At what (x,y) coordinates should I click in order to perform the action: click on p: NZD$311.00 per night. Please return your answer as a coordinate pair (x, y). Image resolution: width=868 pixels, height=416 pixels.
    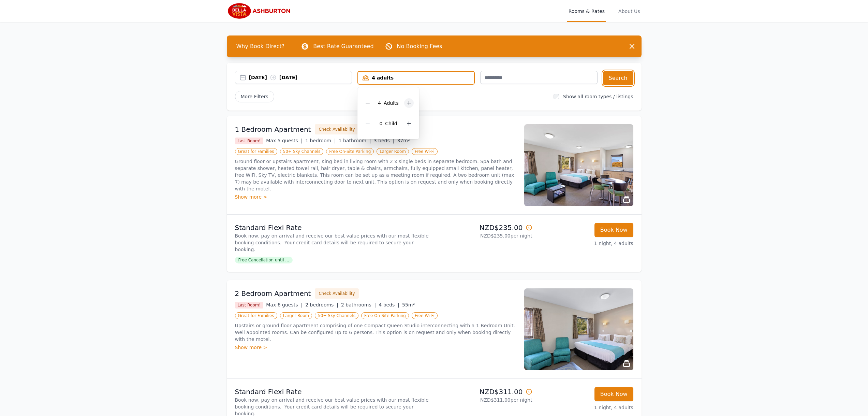
    Looking at the image, I should click on (485, 400).